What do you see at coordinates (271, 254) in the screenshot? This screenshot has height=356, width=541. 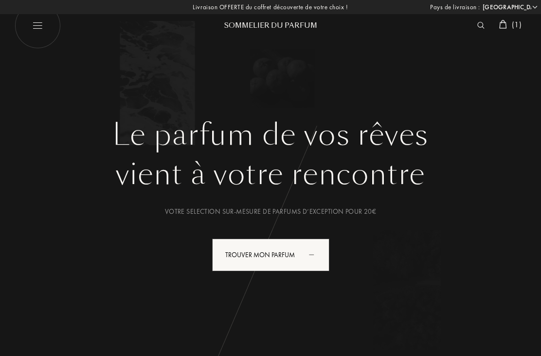 I see `a: Trouver mon parfumanimation` at bounding box center [271, 254].